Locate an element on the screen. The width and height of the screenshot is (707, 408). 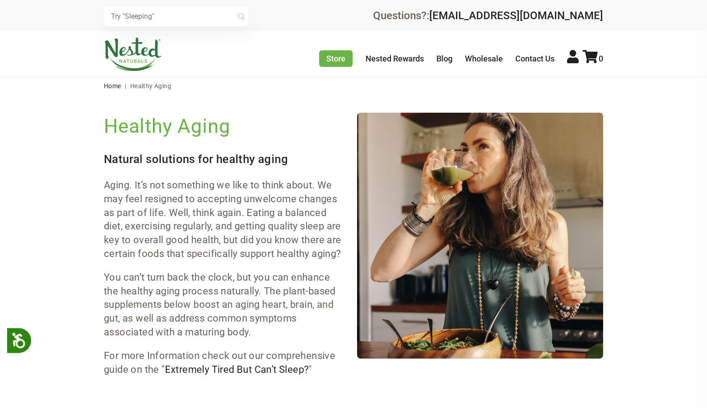
img: Nested Naturals is located at coordinates (133, 54).